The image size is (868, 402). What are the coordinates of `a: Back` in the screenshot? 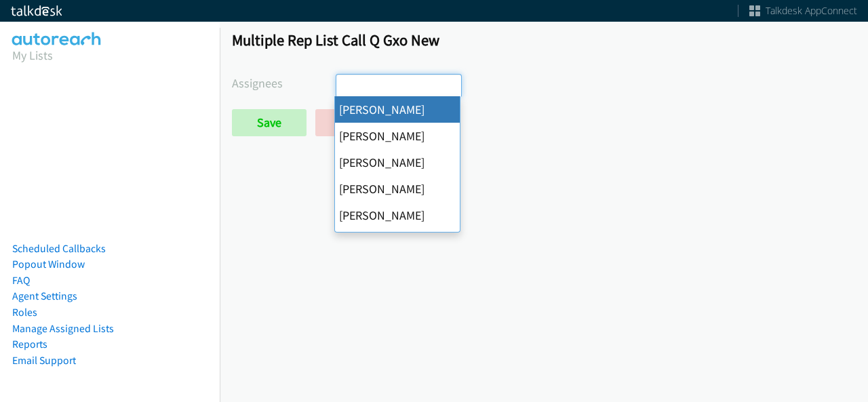 It's located at (352, 123).